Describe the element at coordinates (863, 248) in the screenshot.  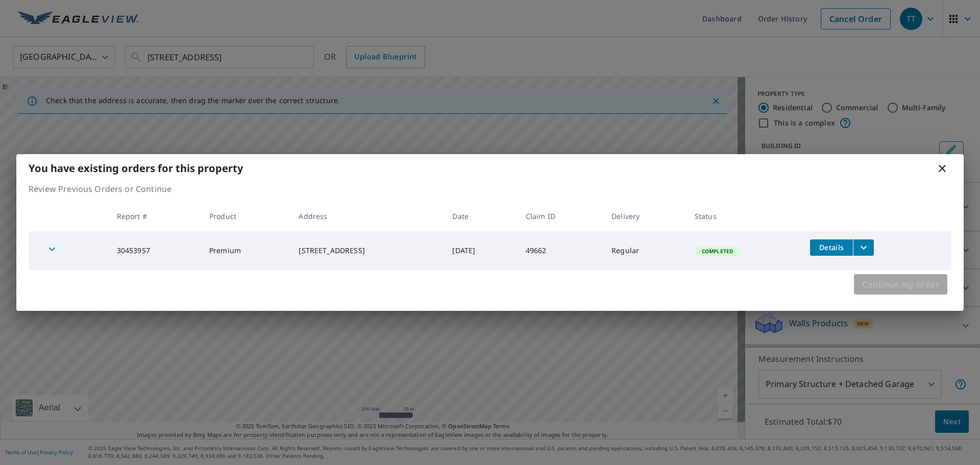
I see `button: filesDropdownBtn-30453957` at that location.